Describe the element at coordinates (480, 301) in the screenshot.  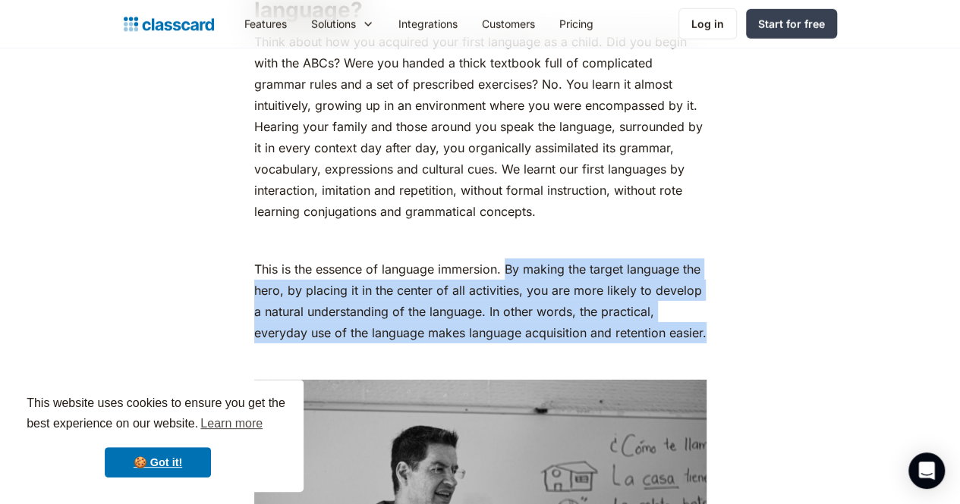
I see `p: This is the essence of language immersion. By making the target language the hero, by placing it ...` at that location.